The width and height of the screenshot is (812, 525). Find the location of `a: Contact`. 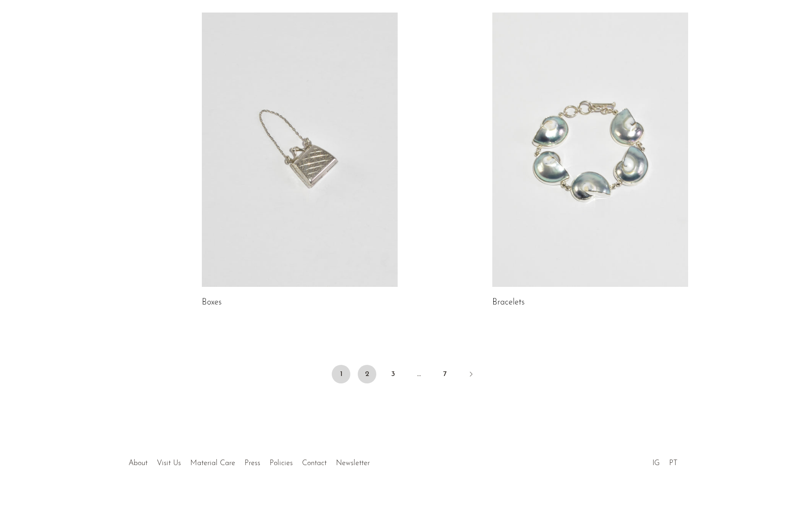

a: Contact is located at coordinates (314, 463).